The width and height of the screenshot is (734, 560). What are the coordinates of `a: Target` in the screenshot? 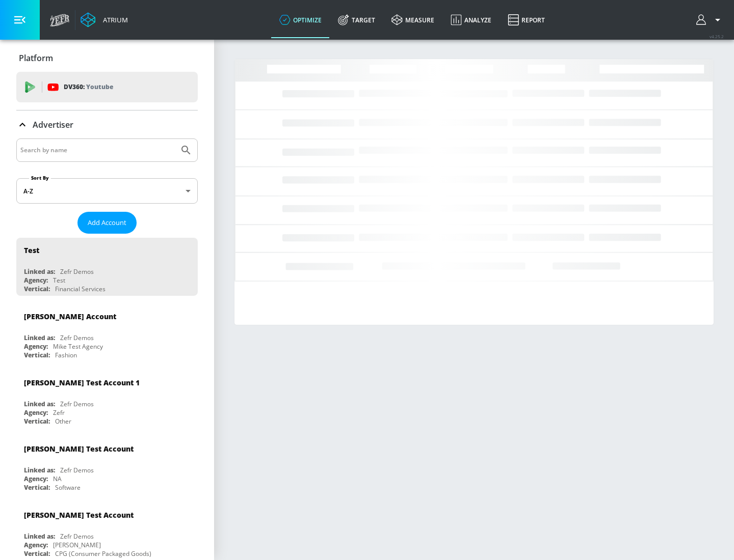 It's located at (356, 20).